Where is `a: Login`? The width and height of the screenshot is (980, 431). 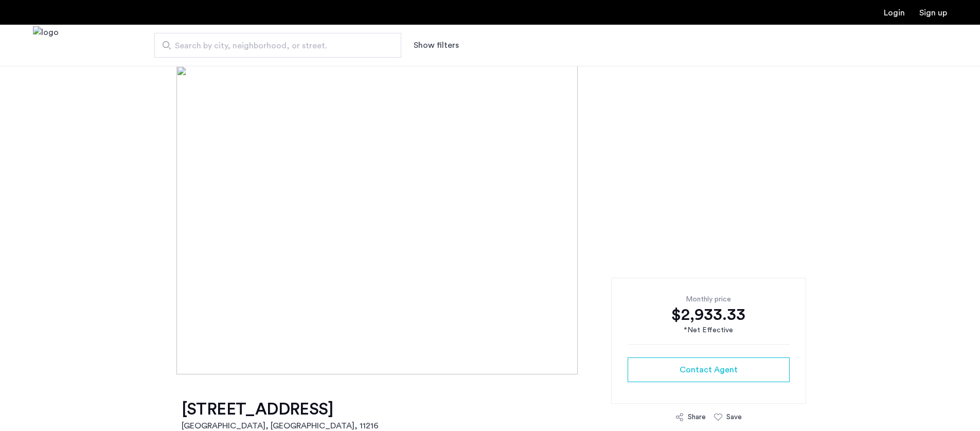
a: Login is located at coordinates (894, 13).